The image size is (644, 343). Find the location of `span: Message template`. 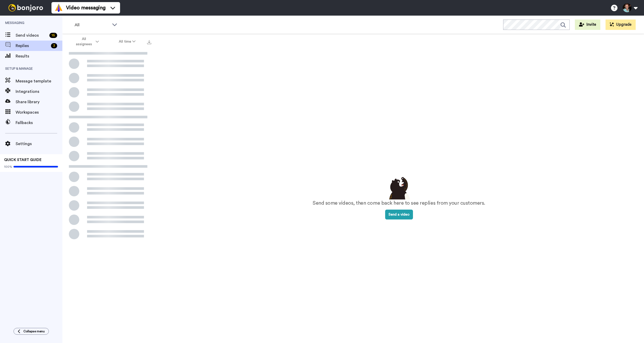

span: Message template is located at coordinates (39, 81).